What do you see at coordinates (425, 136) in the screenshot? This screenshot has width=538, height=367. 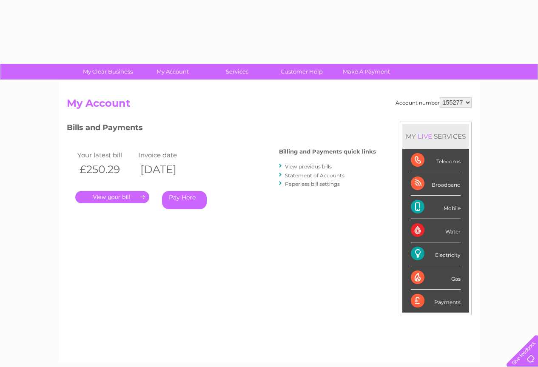 I see `div: LIVE` at bounding box center [425, 136].